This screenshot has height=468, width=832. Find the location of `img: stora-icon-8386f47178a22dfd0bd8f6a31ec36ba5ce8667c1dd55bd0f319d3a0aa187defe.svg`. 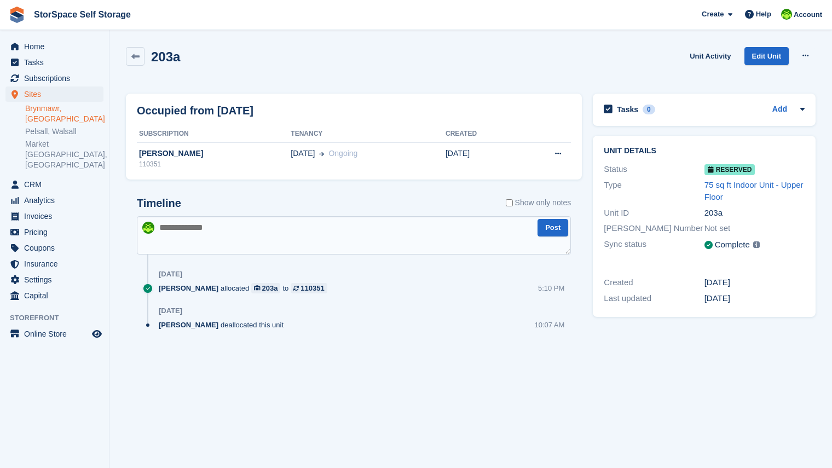

img: stora-icon-8386f47178a22dfd0bd8f6a31ec36ba5ce8667c1dd55bd0f319d3a0aa187defe.svg is located at coordinates (17, 15).